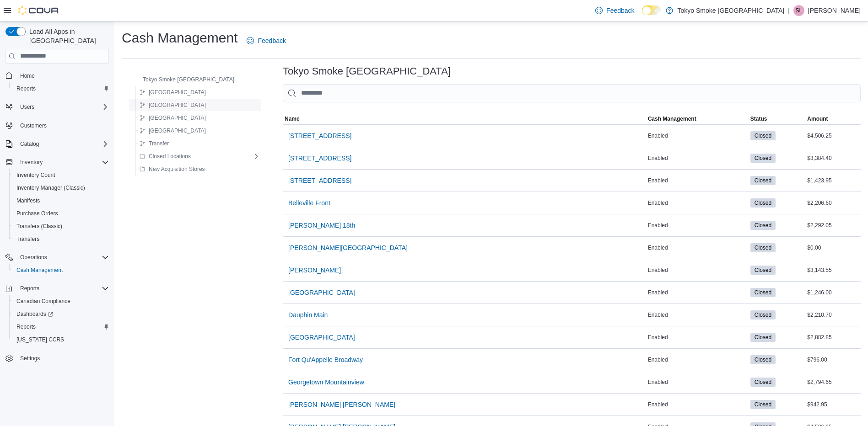 This screenshot has width=868, height=426. I want to click on a: Purchase Orders, so click(37, 214).